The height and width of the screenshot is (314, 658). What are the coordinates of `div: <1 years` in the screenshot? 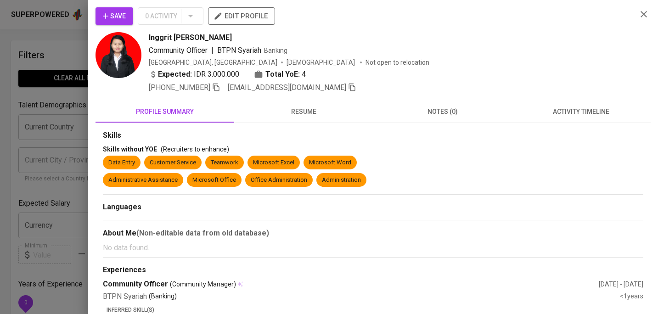 It's located at (632, 297).